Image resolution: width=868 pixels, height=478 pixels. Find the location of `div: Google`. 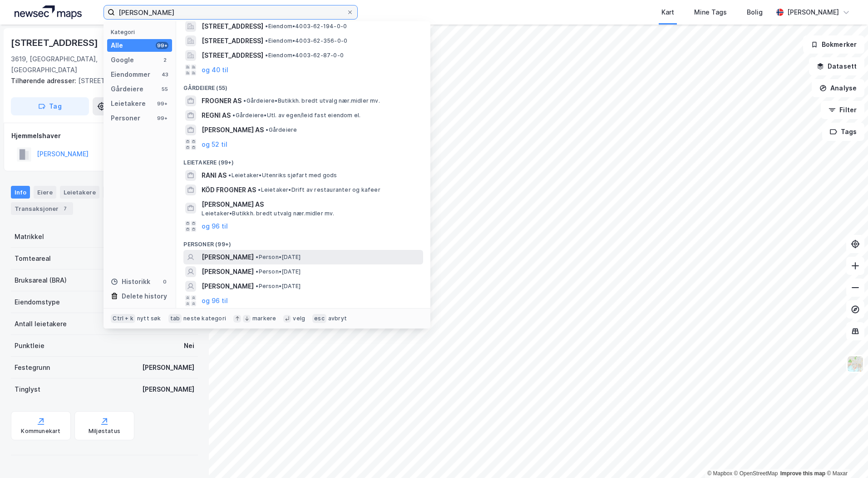

div: Google is located at coordinates (122, 60).